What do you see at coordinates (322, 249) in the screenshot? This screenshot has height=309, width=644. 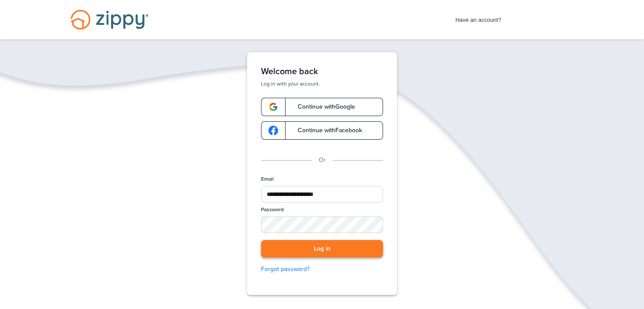 I see `button: Log in` at bounding box center [322, 249].